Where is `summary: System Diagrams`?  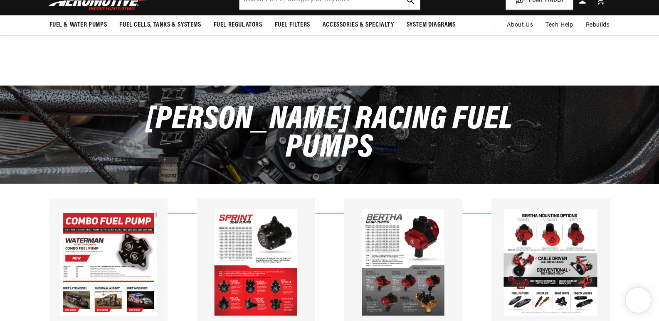 summary: System Diagrams is located at coordinates (431, 25).